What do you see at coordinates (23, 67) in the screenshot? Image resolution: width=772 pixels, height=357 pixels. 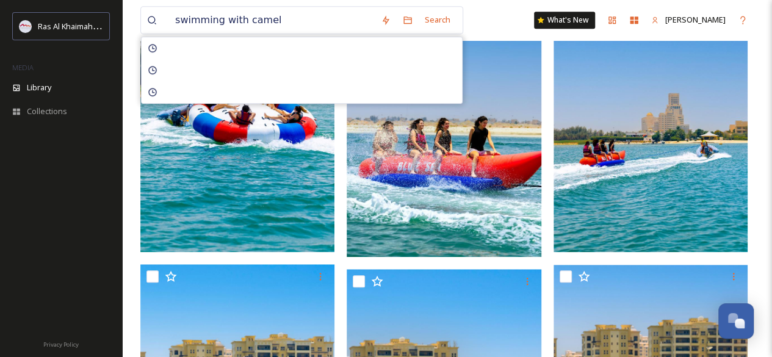 I see `span: MEDIA` at bounding box center [23, 67].